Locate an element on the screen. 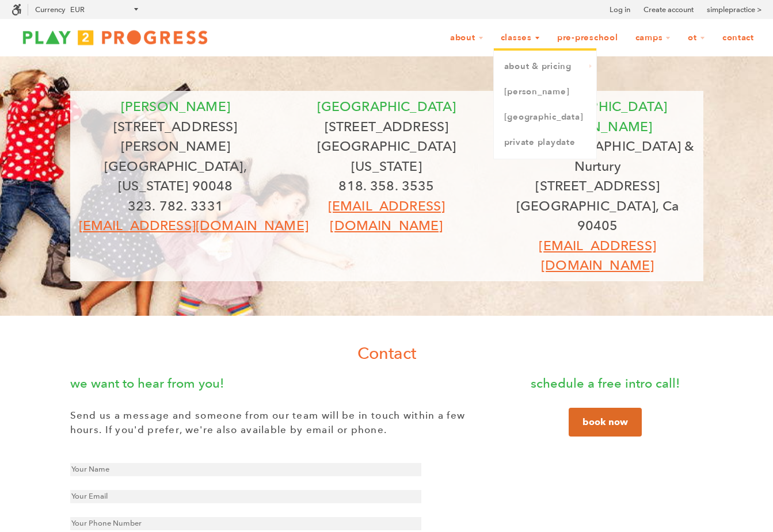 Image resolution: width=773 pixels, height=532 pixels. a: Camps is located at coordinates (653, 38).